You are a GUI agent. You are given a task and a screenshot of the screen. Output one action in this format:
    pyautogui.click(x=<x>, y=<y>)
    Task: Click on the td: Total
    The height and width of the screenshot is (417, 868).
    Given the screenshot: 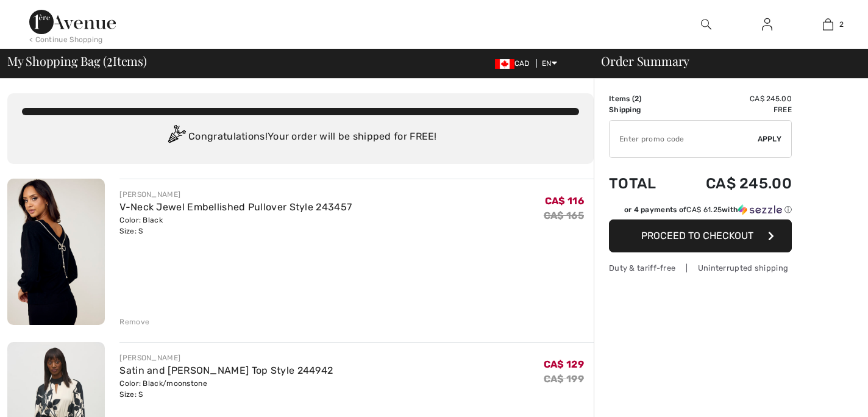 What is the action you would take?
    pyautogui.click(x=641, y=184)
    